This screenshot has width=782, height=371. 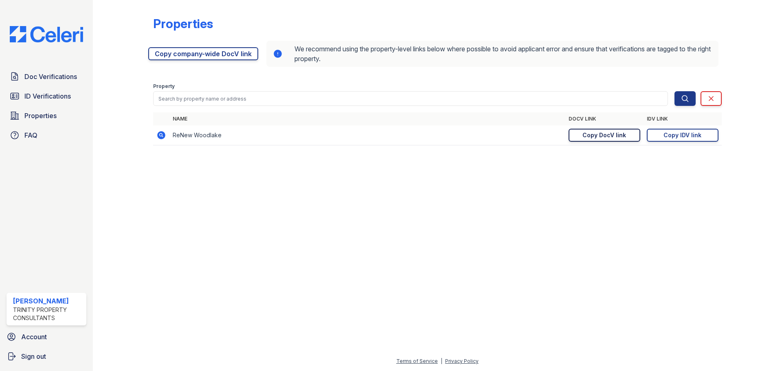 I want to click on span: Account, so click(x=34, y=337).